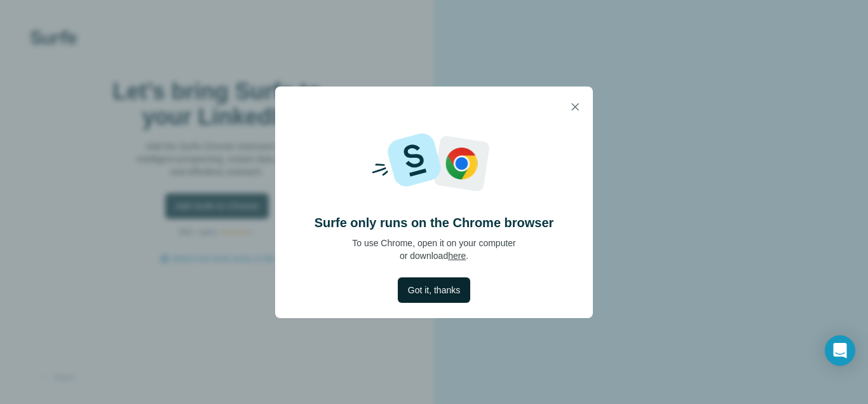  I want to click on a: here, so click(457, 256).